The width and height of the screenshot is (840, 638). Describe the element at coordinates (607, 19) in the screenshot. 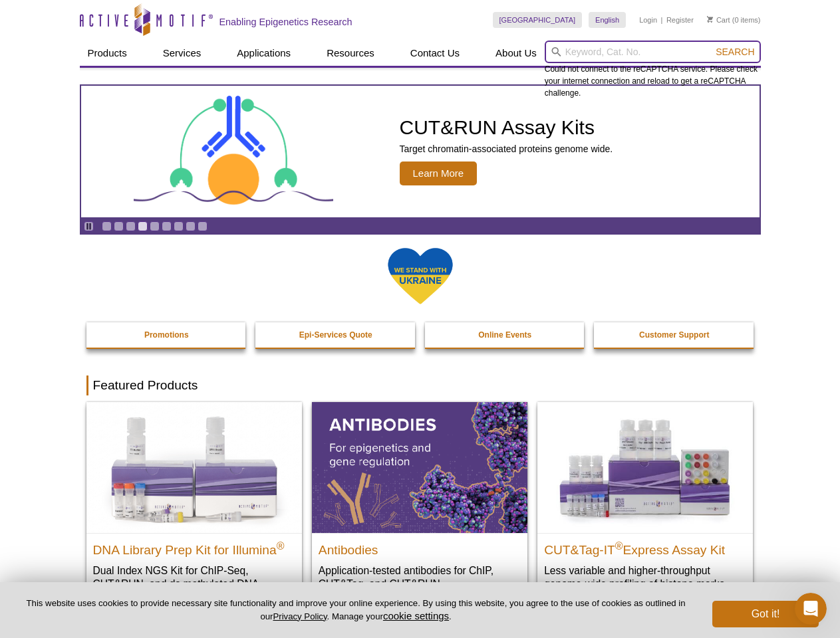

I see `a: English` at that location.